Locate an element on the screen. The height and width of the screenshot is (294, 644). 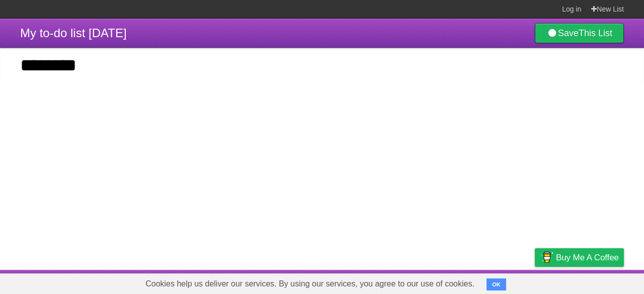
span: Buy me a coffee is located at coordinates (587, 257).